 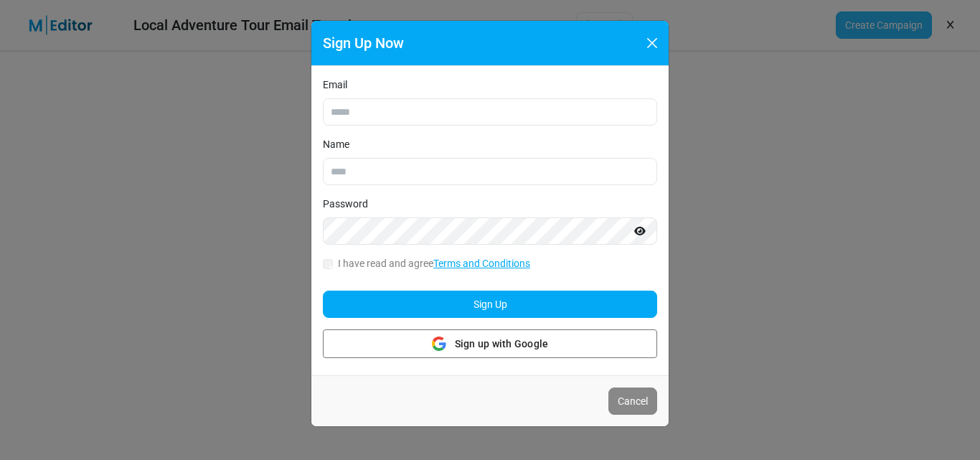 What do you see at coordinates (490, 343) in the screenshot?
I see `button: Sign up with Google` at bounding box center [490, 343].